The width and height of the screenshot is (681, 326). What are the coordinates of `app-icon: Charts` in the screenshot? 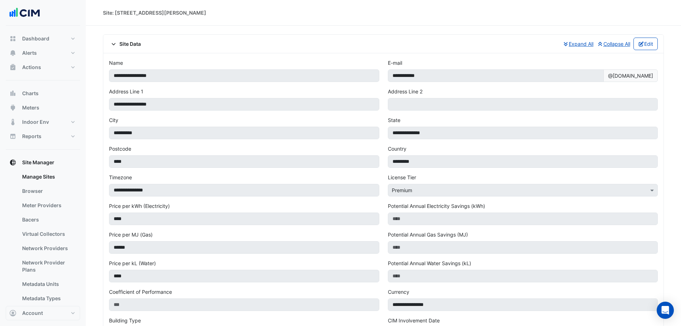 It's located at (13, 93).